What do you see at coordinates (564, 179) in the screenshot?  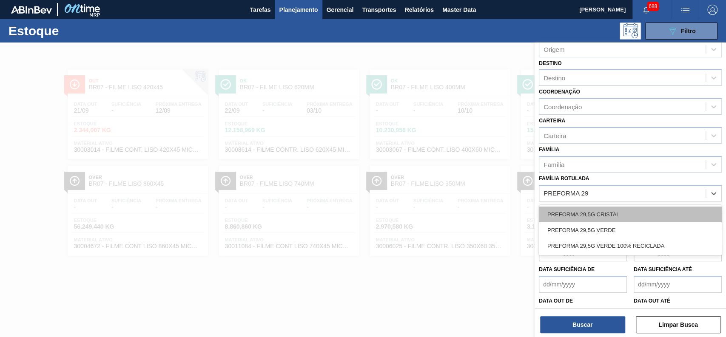 I see `label: Família Rotulada` at bounding box center [564, 179].